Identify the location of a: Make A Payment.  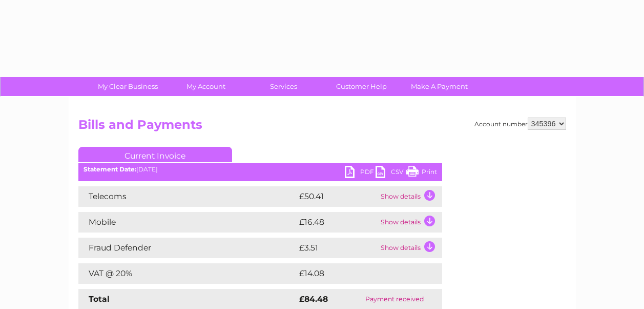
(439, 86).